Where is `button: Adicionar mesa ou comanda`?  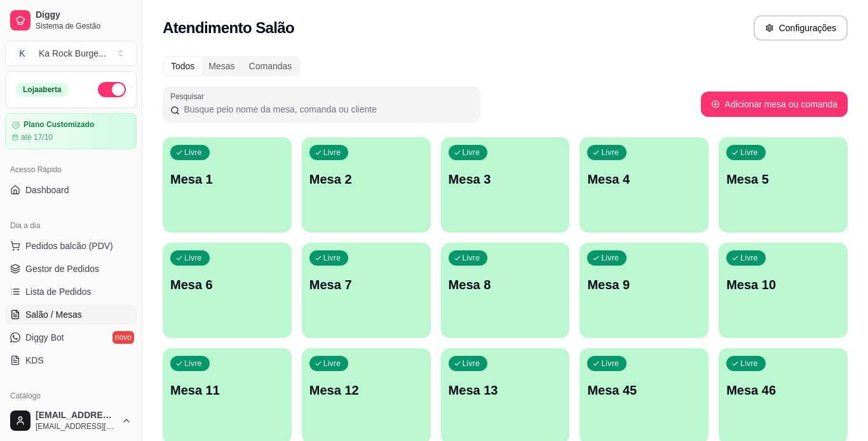 button: Adicionar mesa ou comanda is located at coordinates (774, 105).